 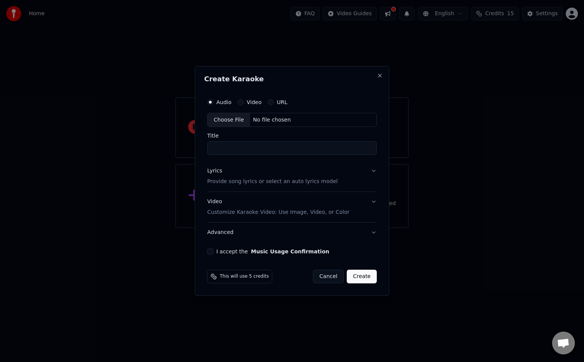 I want to click on label: URL, so click(x=282, y=102).